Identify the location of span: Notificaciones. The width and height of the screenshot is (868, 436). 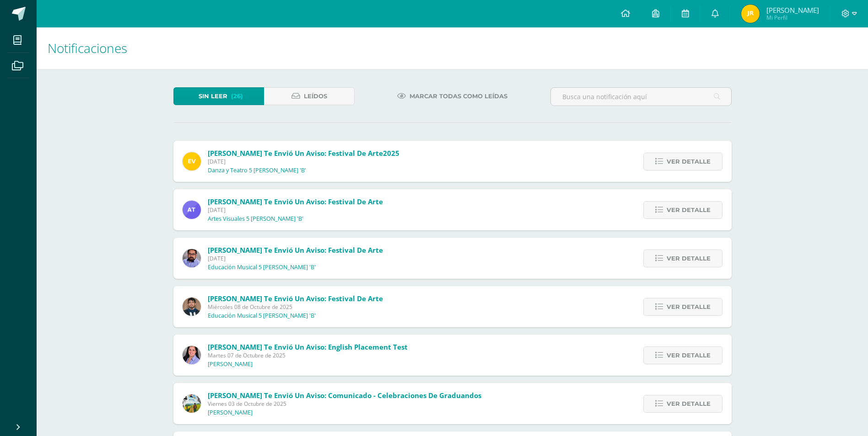
(88, 48).